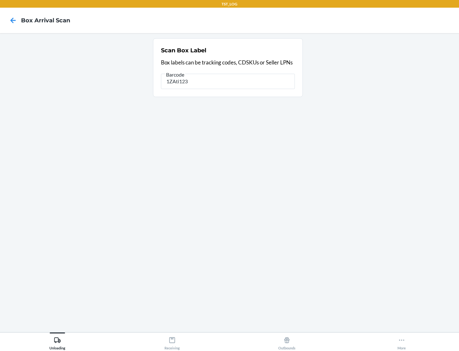  What do you see at coordinates (175, 75) in the screenshot?
I see `span: Barcode` at bounding box center [175, 75].